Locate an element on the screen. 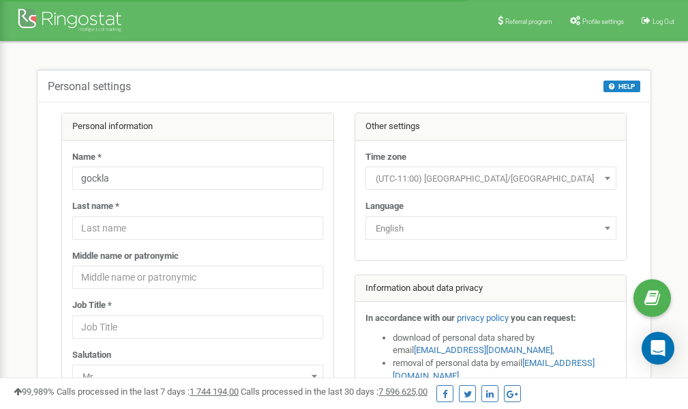 The height and width of the screenshot is (409, 688). strong: In accordance with our is located at coordinates (410, 317).